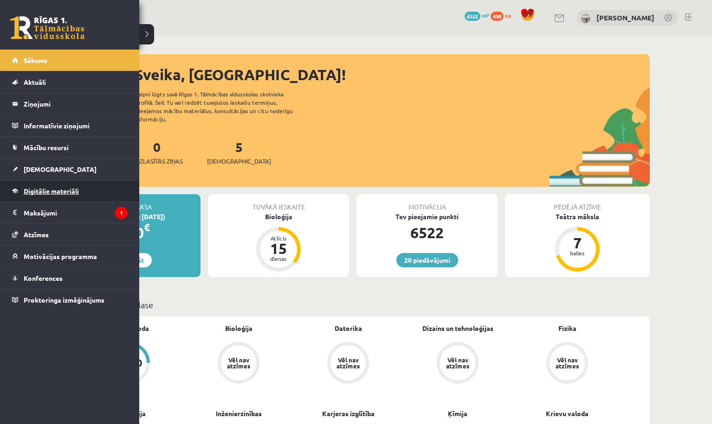  What do you see at coordinates (70, 82) in the screenshot?
I see `a: Aktuāli` at bounding box center [70, 82].